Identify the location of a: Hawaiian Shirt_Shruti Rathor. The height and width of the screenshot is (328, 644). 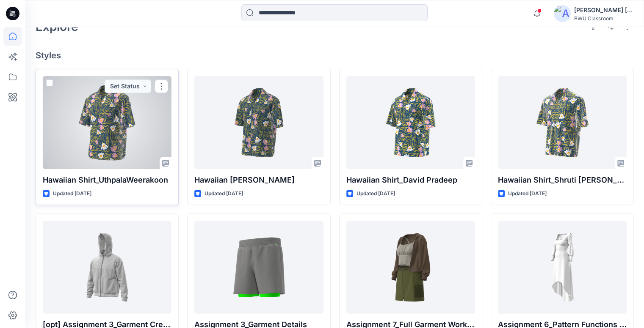
(562, 123).